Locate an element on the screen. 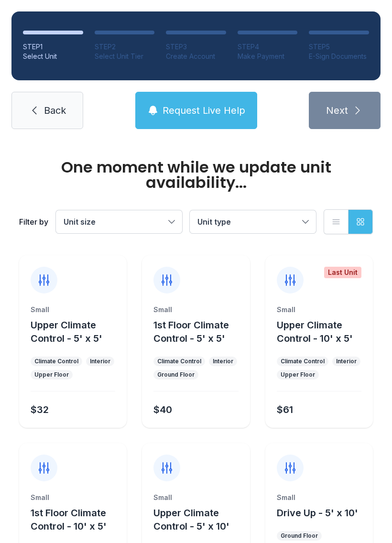  div: Create Account is located at coordinates (196, 56).